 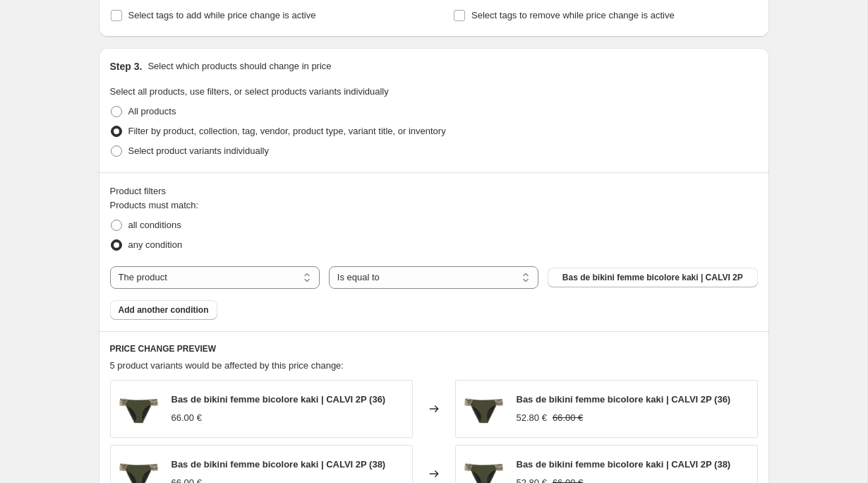 I want to click on span: All products, so click(x=153, y=111).